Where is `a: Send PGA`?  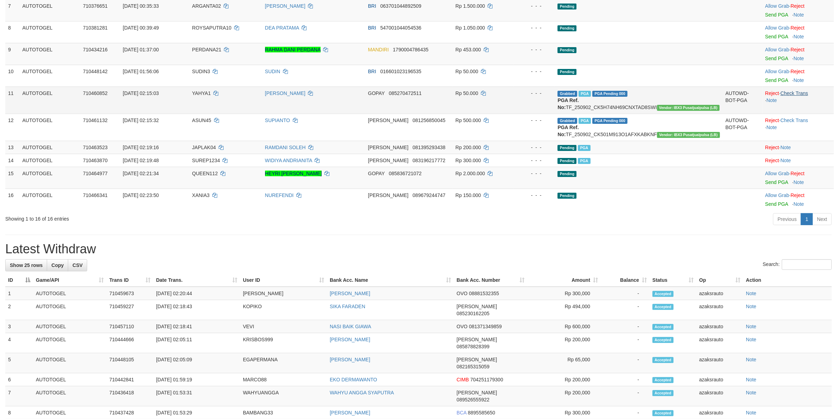
a: Send PGA is located at coordinates (777, 58).